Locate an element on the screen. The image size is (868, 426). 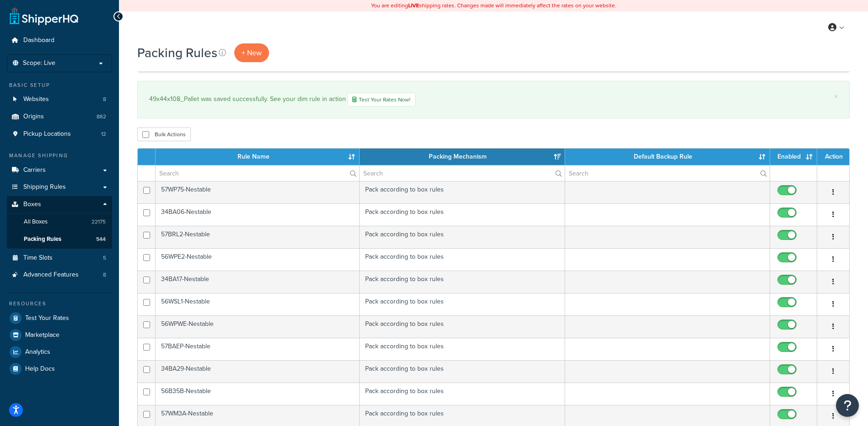
span: Websites is located at coordinates (36, 99).